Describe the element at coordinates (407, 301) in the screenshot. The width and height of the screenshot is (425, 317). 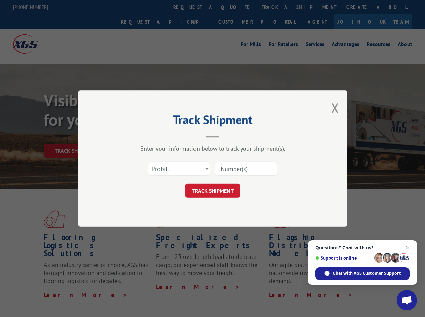
I see `a: Open chat` at that location.